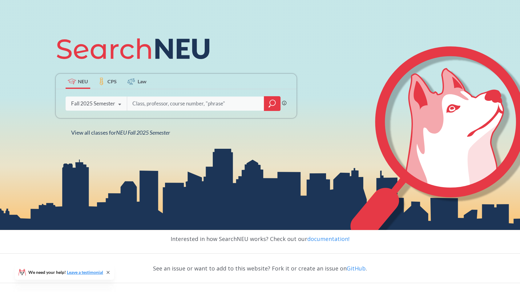 This screenshot has height=292, width=520. I want to click on span: NEU, so click(83, 81).